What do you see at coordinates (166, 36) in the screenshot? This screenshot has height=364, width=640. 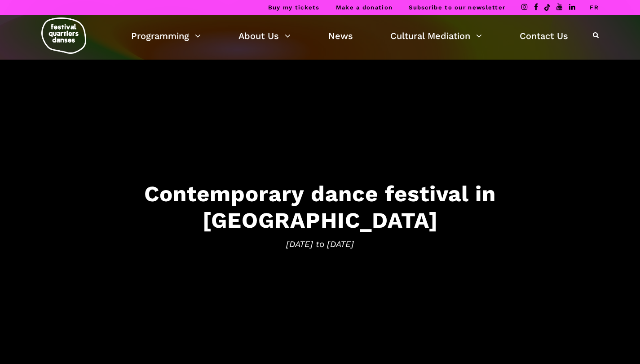 I see `a: Programming` at bounding box center [166, 36].